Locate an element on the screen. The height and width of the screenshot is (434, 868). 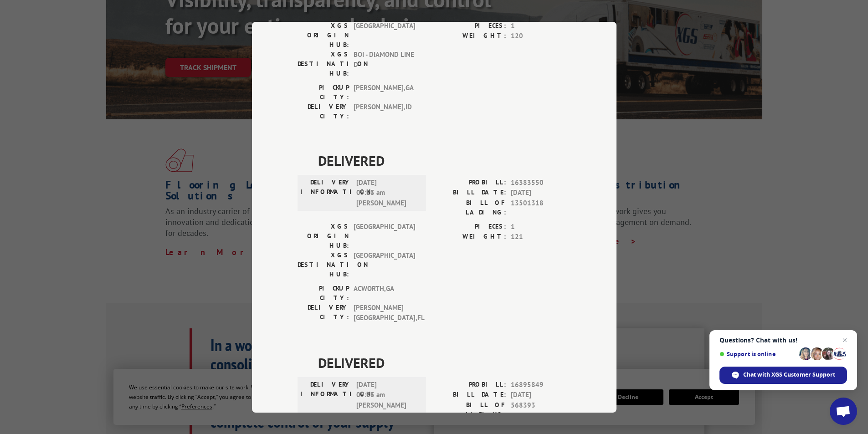
span: Support is online is located at coordinates (758, 354).